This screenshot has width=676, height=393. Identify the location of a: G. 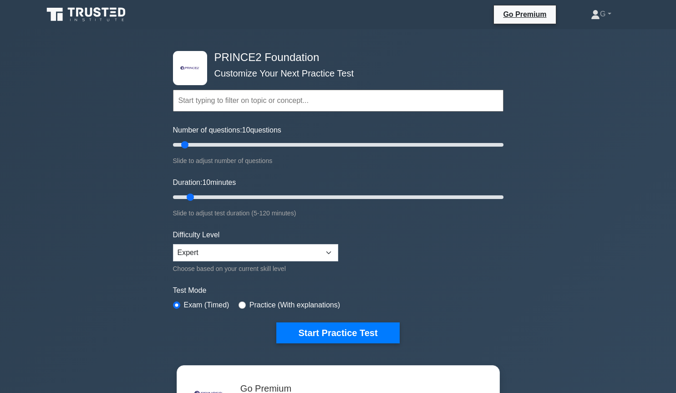
(601, 14).